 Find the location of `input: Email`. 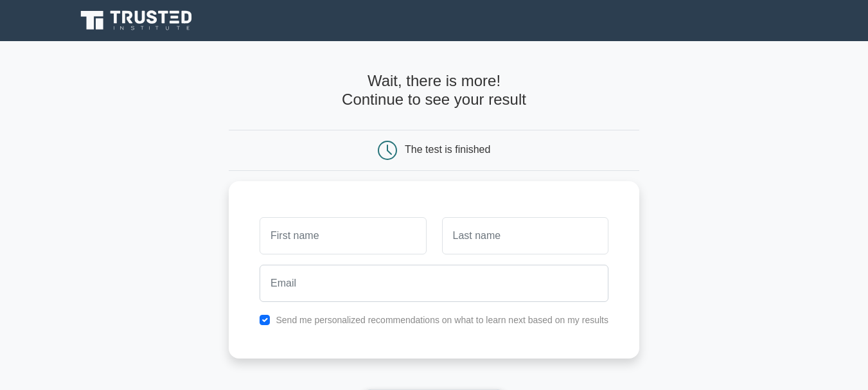

input: Email is located at coordinates (434, 283).